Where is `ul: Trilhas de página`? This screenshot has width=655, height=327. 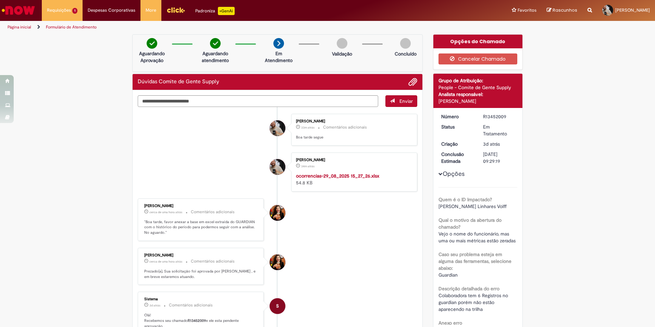
ul: Trilhas de página is located at coordinates (218, 27).